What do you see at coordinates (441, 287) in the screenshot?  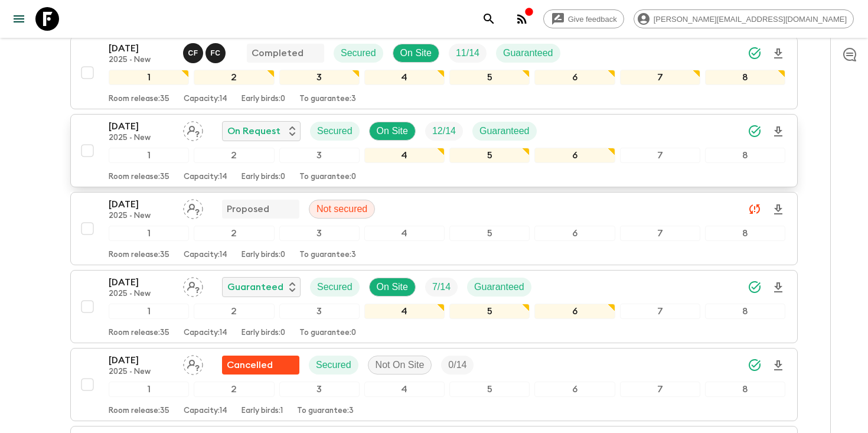 I see `p: 7 / 14` at bounding box center [441, 287].